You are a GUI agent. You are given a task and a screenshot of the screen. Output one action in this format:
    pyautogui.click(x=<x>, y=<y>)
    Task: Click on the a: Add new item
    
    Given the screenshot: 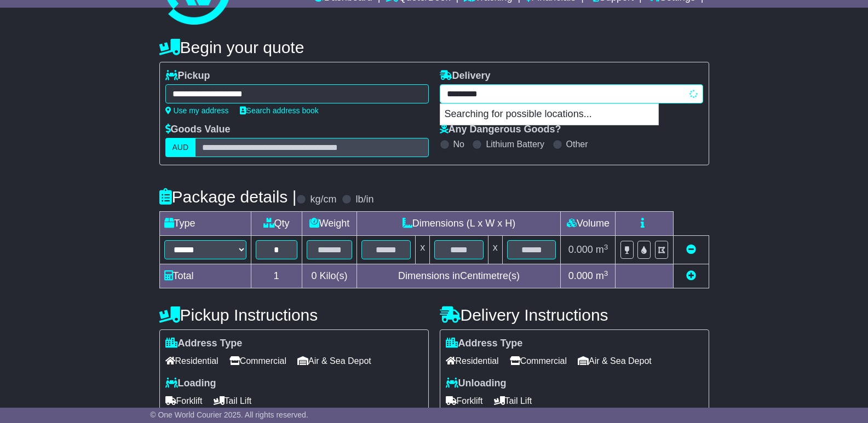 What is the action you would take?
    pyautogui.click(x=690, y=276)
    